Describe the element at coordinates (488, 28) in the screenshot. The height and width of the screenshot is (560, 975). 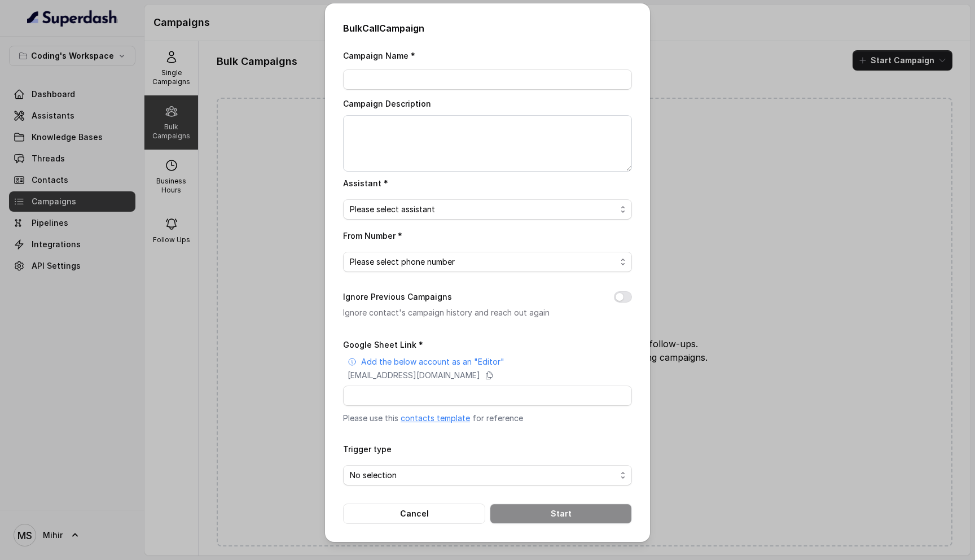
I see `h2: Bulk Call Campaign` at that location.